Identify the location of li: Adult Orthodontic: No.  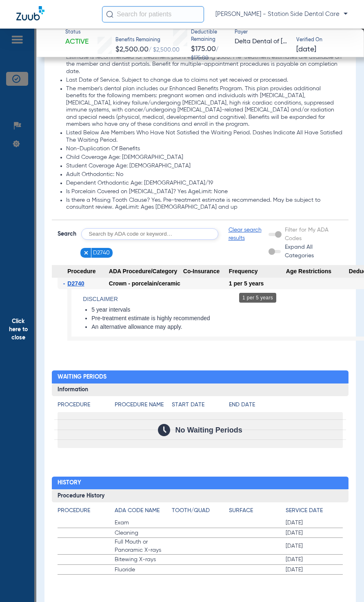
(204, 174).